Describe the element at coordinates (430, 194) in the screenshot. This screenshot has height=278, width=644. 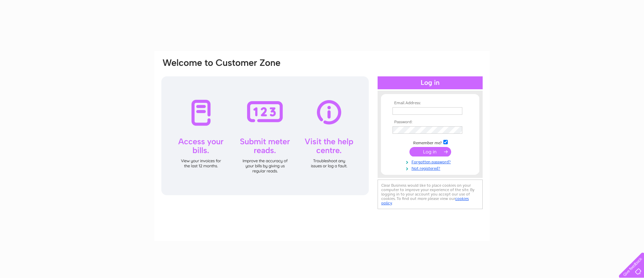
I see `div: Clear Business would like to place cookies on your computer to improve your experience of the sit...` at that location.